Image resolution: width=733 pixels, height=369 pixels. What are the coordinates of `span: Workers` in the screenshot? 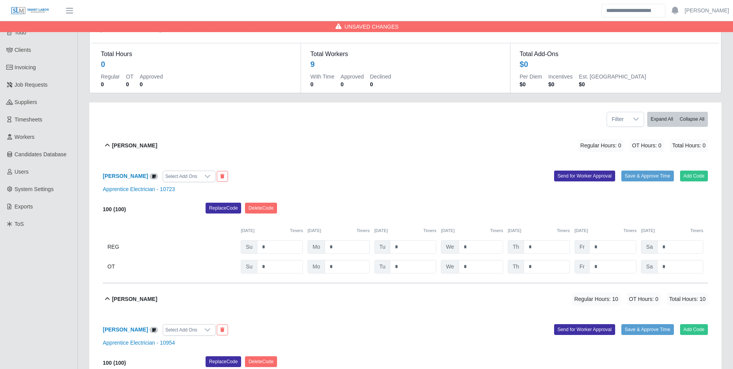 It's located at (25, 137).